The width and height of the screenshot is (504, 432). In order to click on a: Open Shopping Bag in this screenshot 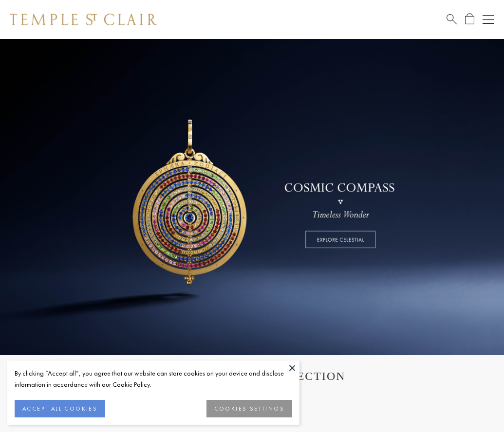, I will do `click(469, 19)`.